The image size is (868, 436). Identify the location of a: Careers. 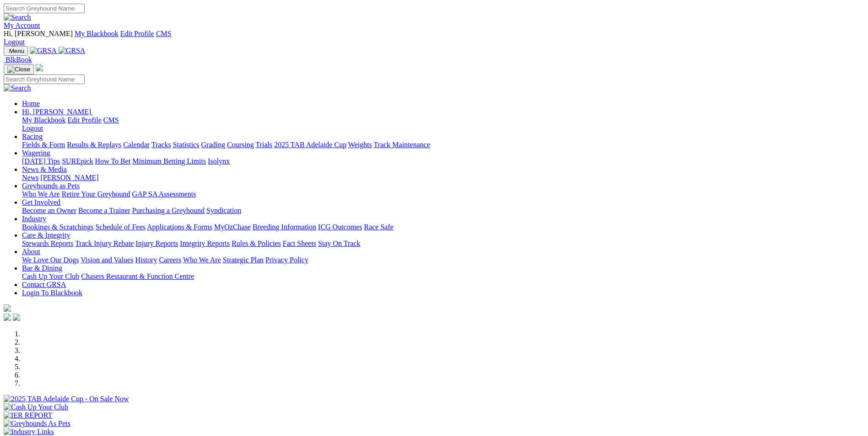
(170, 260).